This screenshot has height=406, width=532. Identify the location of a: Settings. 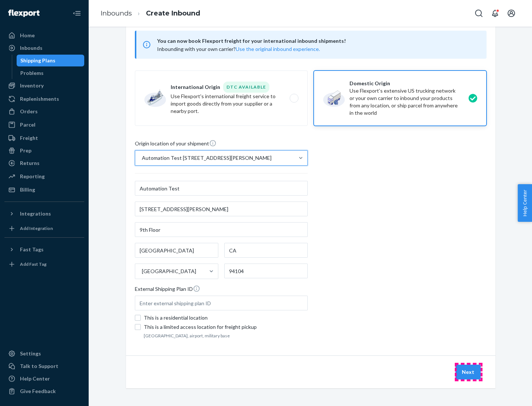
(44, 354).